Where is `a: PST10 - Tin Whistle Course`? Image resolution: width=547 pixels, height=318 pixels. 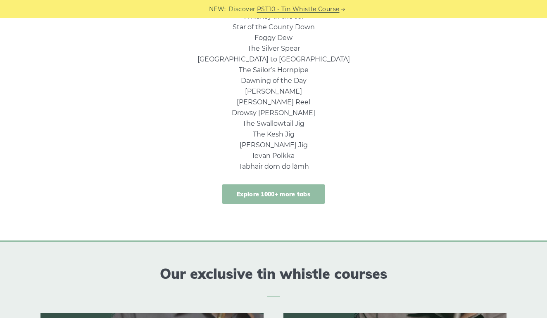 a: PST10 - Tin Whistle Course is located at coordinates (298, 9).